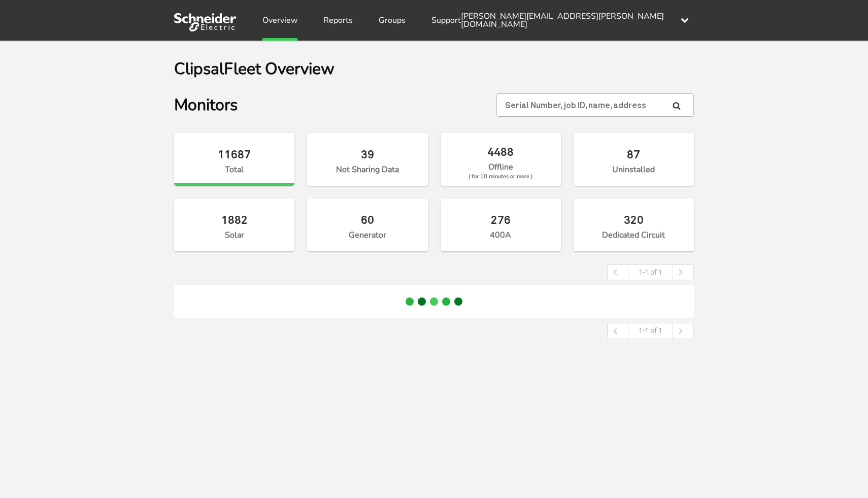 The width and height of the screenshot is (868, 498). What do you see at coordinates (205, 22) in the screenshot?
I see `img: Sense Logo` at bounding box center [205, 22].